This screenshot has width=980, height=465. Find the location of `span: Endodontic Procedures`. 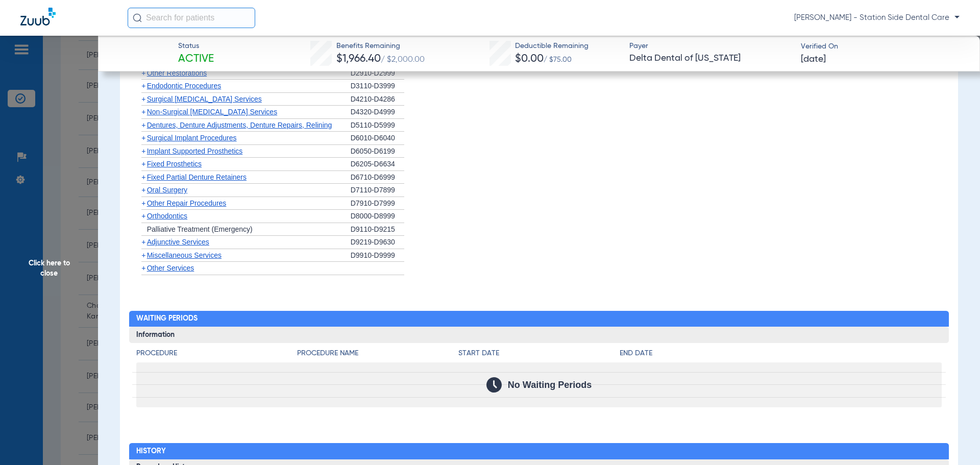

span: Endodontic Procedures is located at coordinates (184, 86).